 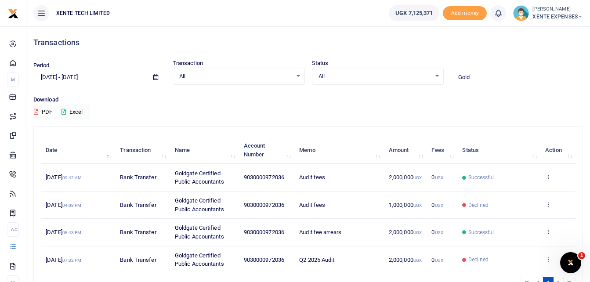 What do you see at coordinates (78, 150) in the screenshot?
I see `th: Date: activate to sort column descending` at bounding box center [78, 150].